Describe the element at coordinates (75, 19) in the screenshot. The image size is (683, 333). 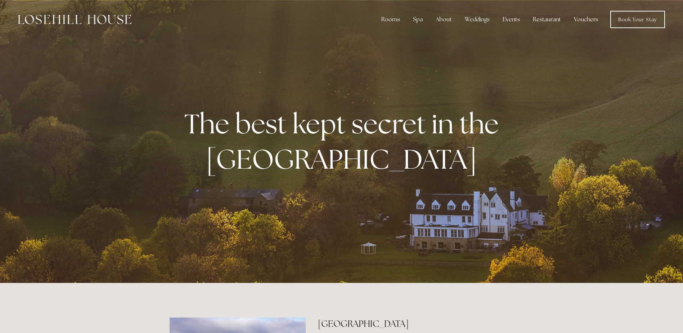
I see `img: Losehill House` at that location.